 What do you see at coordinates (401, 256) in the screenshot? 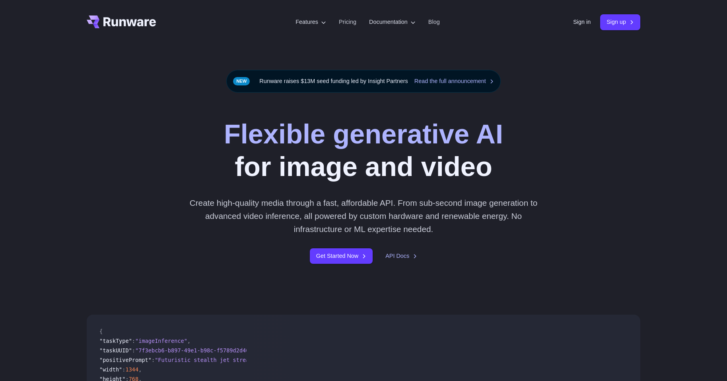
I see `a: API Docs` at bounding box center [401, 256].